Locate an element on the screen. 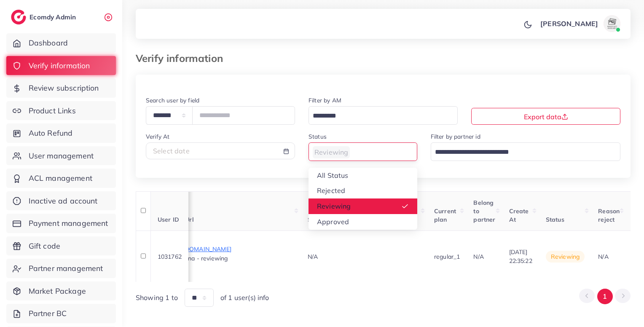 Image resolution: width=644 pixels, height=327 pixels. span: 1031762 is located at coordinates (169, 256).